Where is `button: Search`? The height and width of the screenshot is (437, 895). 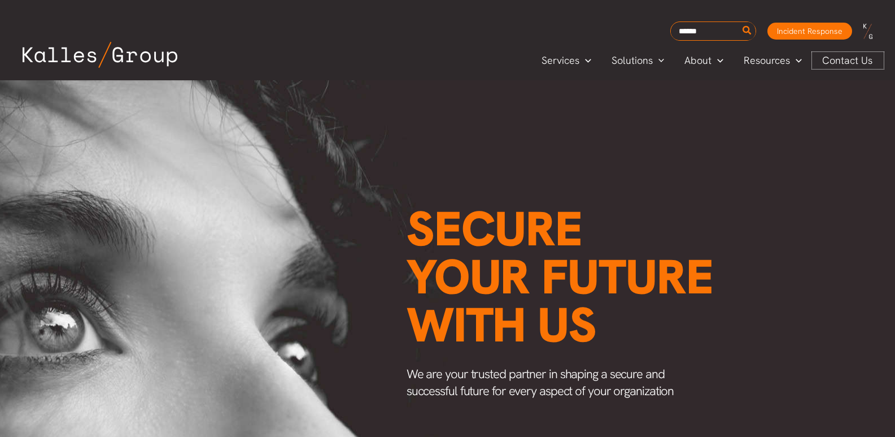
button: Search is located at coordinates (747, 31).